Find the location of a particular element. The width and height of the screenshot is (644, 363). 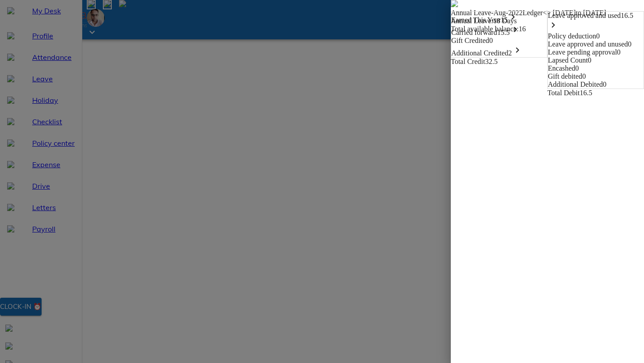

span: 2 is located at coordinates (516, 52).